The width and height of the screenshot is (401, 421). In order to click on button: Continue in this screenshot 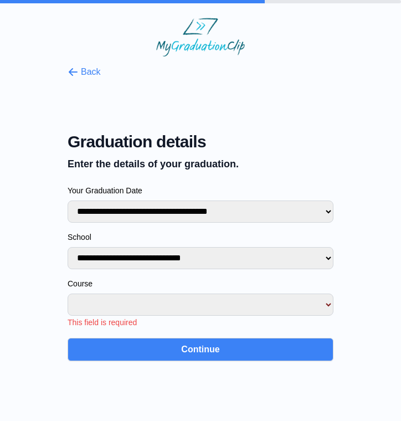, I will do `click(201, 349)`.